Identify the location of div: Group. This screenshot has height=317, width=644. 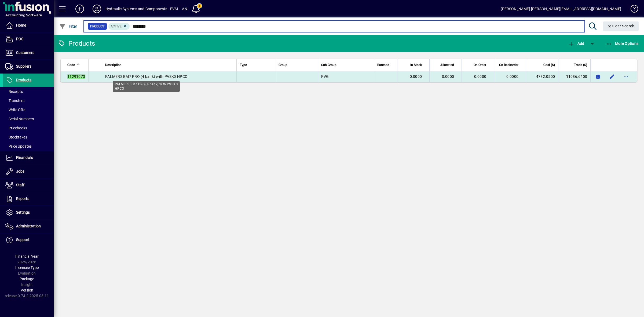
(297, 65).